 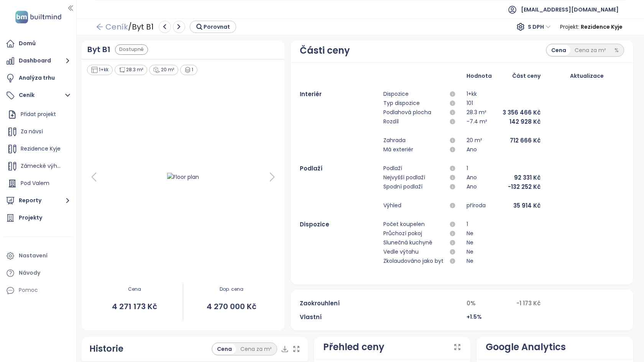 I want to click on a: Byt B1, so click(x=99, y=50).